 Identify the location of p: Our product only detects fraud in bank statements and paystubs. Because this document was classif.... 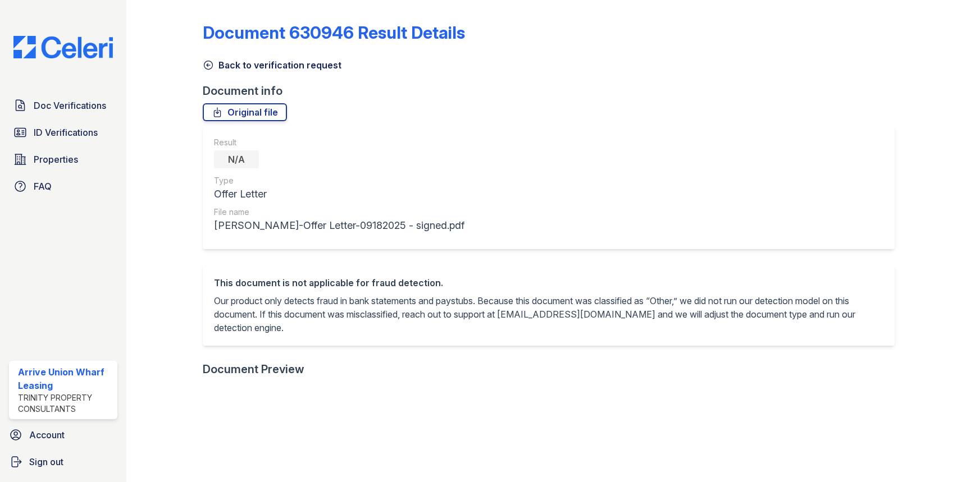
(549, 314).